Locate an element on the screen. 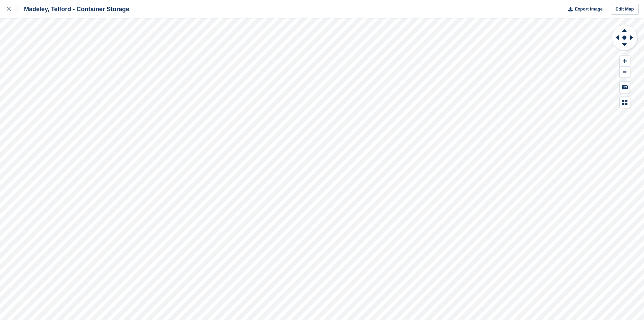 Image resolution: width=644 pixels, height=320 pixels. a: Edit Map is located at coordinates (625, 9).